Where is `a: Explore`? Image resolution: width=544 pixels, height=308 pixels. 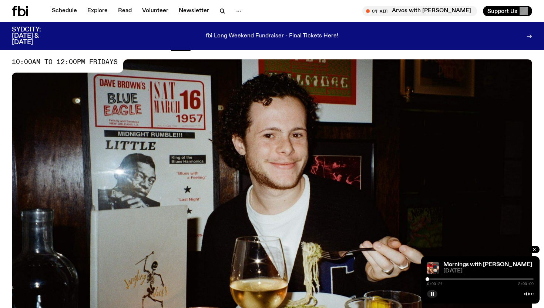
a: Explore is located at coordinates (97, 11).